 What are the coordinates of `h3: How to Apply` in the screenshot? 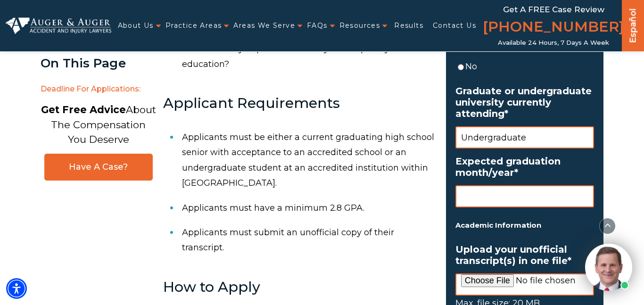 It's located at (299, 286).